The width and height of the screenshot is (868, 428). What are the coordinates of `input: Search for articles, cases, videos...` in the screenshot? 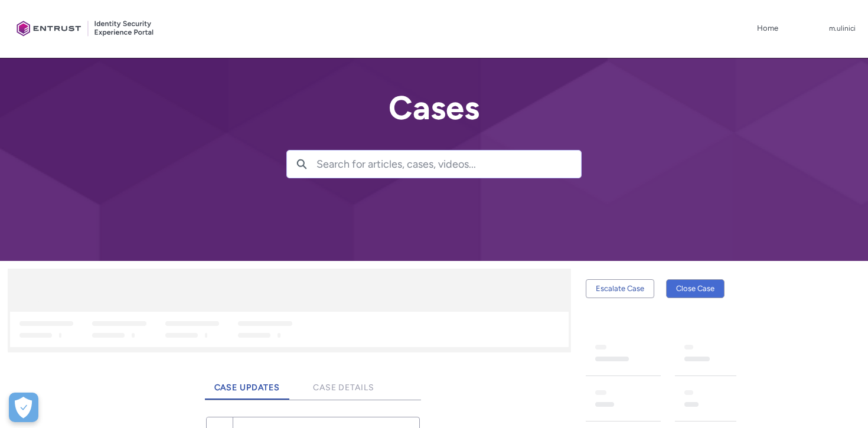 It's located at (449, 164).